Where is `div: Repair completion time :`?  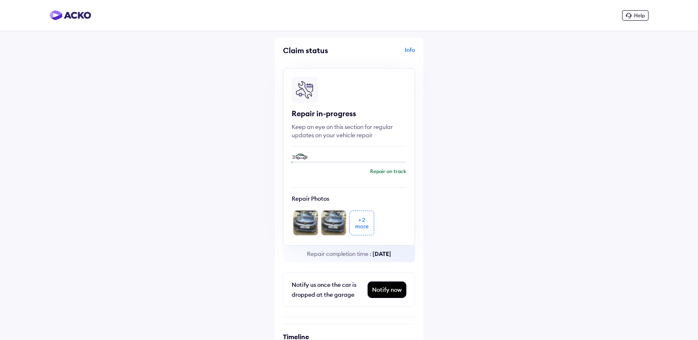 div: Repair completion time : is located at coordinates (349, 254).